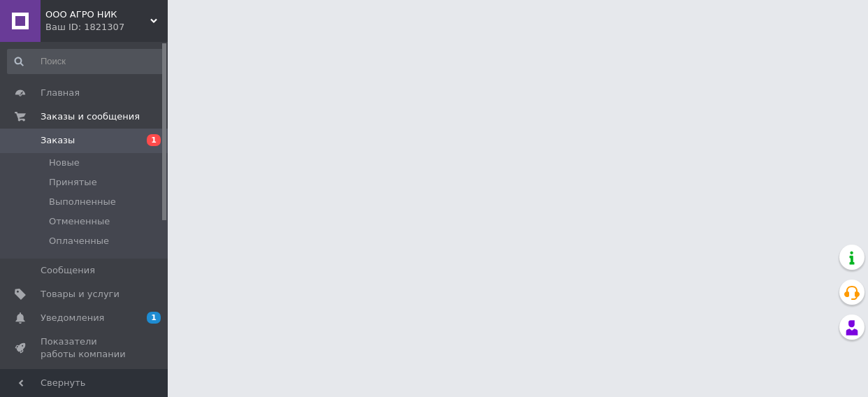 The height and width of the screenshot is (397, 868). Describe the element at coordinates (64, 163) in the screenshot. I see `span: Новые` at that location.